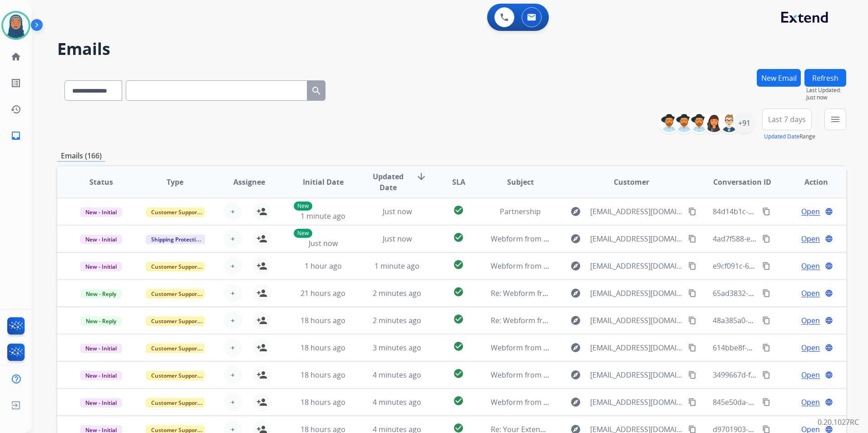 The width and height of the screenshot is (868, 433). What do you see at coordinates (632, 182) in the screenshot?
I see `span: Customer` at bounding box center [632, 182].